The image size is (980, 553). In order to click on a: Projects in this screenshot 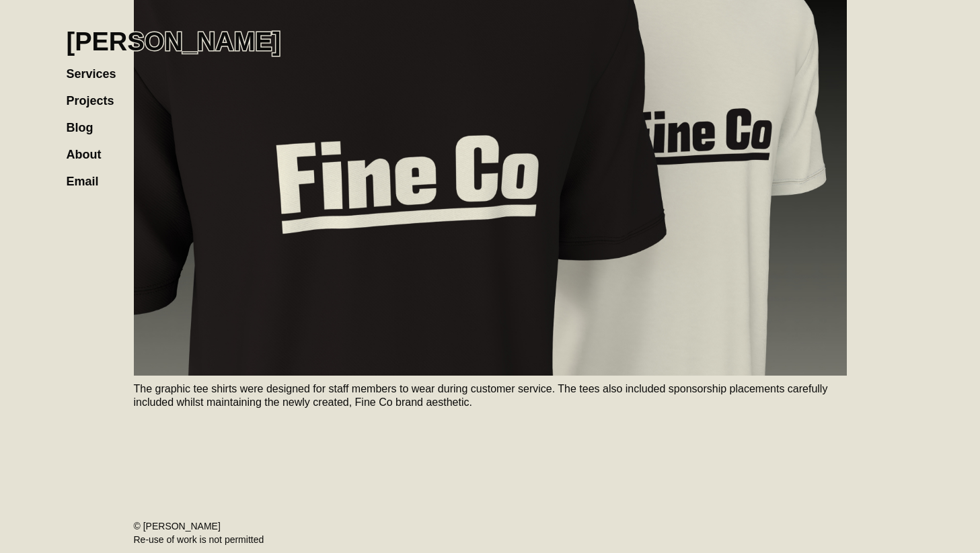, I will do `click(97, 94)`.